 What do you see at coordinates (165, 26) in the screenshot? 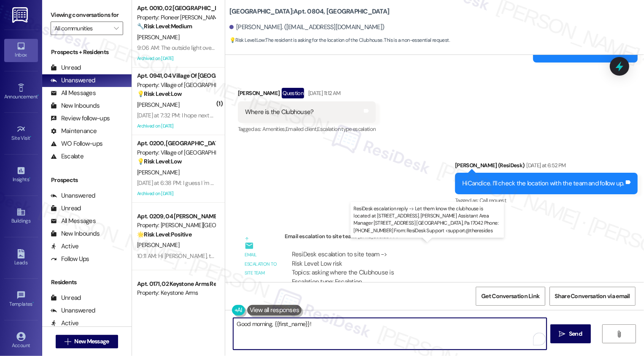
I see `strong: 🔧 Risk Level: Medium` at bounding box center [165, 26].